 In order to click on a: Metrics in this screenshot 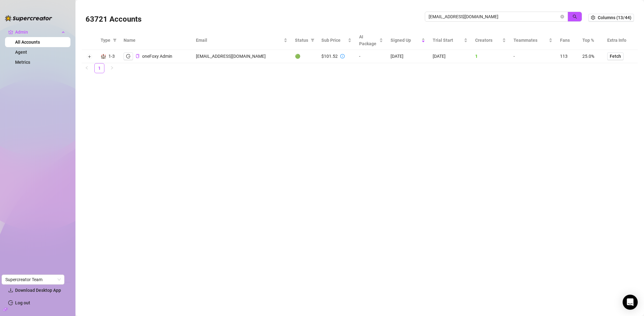, I will do `click(22, 62)`.